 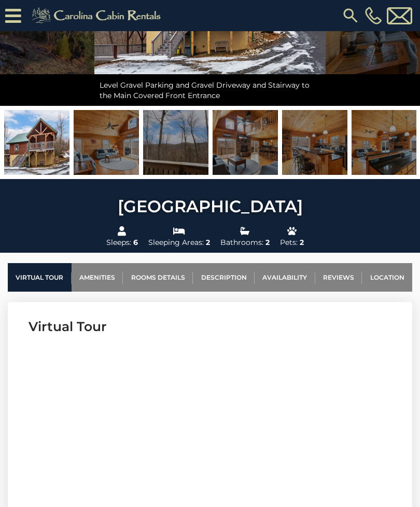 What do you see at coordinates (176, 142) in the screenshot?
I see `img: 165843198` at bounding box center [176, 142].